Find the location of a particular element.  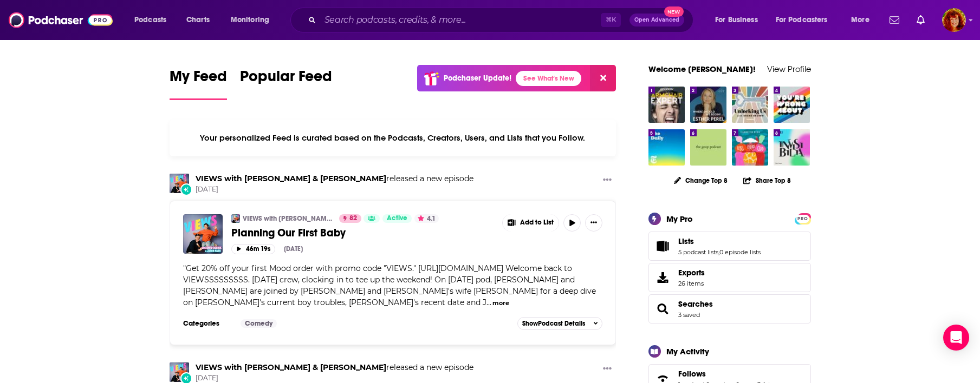

button: more is located at coordinates (501, 303).